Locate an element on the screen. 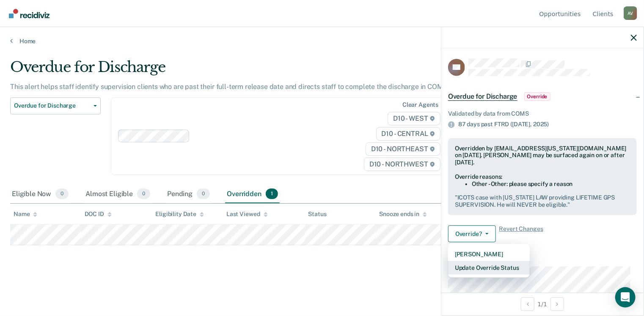 The width and height of the screenshot is (644, 316). a: Home is located at coordinates (322, 41).